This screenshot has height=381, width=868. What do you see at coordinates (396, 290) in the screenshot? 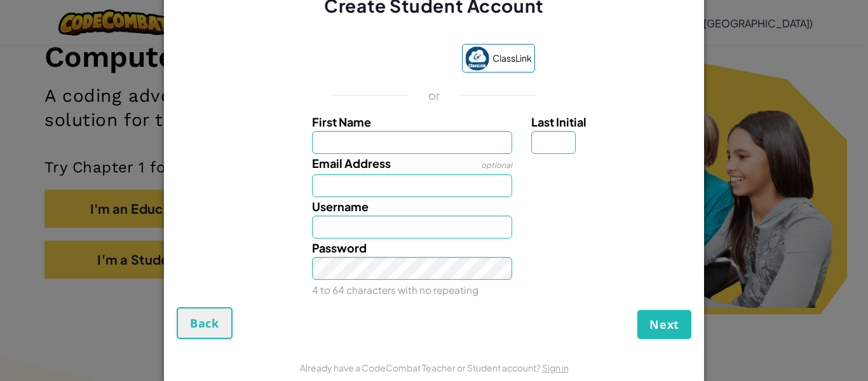
I see `small: 4 to 64 characters with no repeating` at bounding box center [396, 290].